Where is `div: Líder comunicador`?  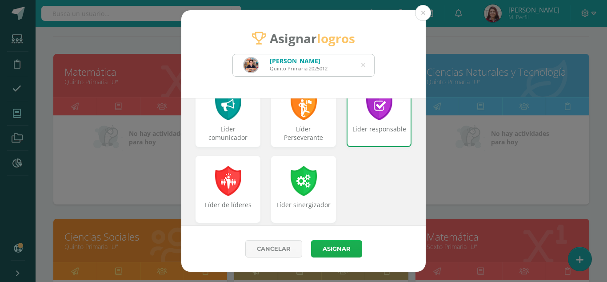
div: Líder comunicador is located at coordinates (228, 133).